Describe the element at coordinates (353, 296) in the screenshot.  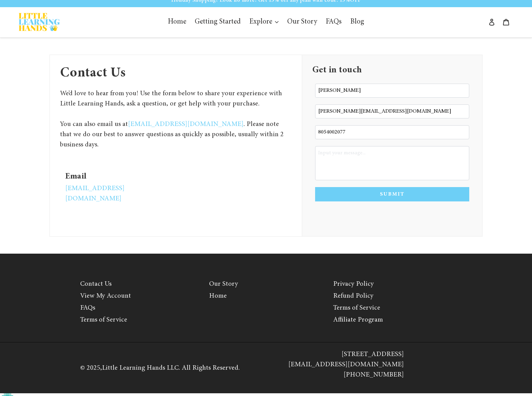
I see `a: Refund Policy` at that location.